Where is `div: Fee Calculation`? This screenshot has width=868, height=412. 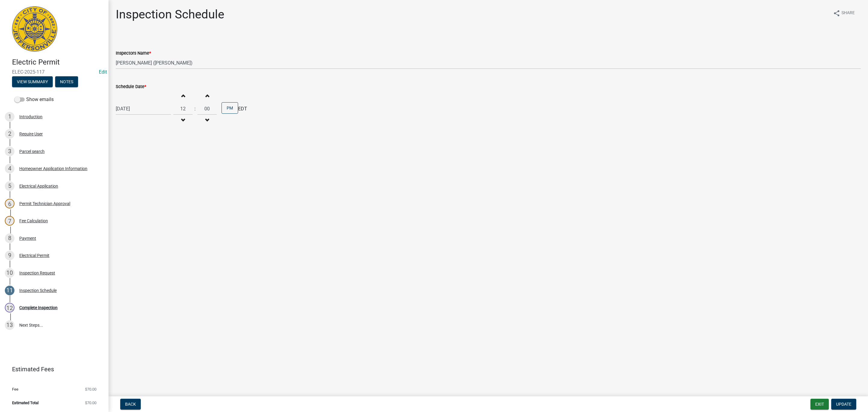 div: Fee Calculation is located at coordinates (34, 221).